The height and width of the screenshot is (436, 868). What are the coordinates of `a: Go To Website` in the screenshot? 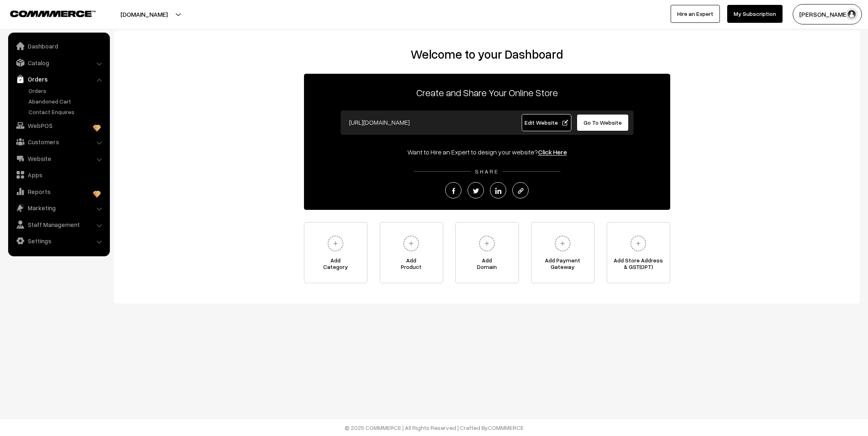 It's located at (603, 122).